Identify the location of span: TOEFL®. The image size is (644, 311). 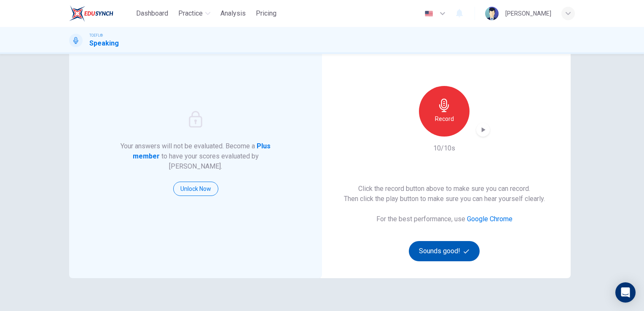
(96, 35).